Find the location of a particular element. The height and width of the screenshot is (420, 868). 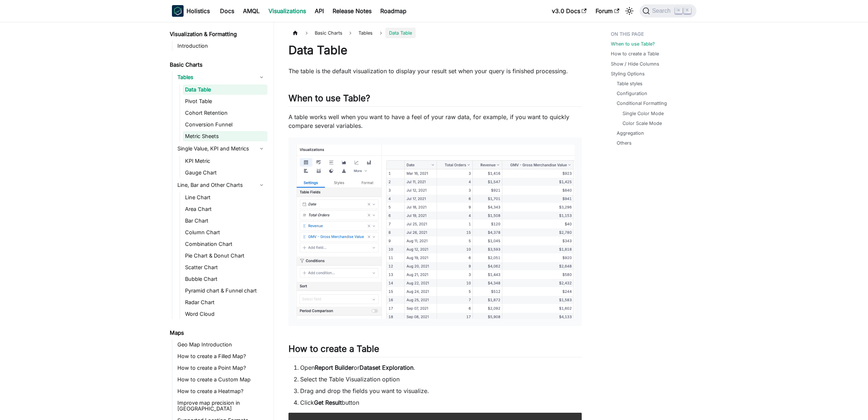

a: Area Chart is located at coordinates (225, 209).